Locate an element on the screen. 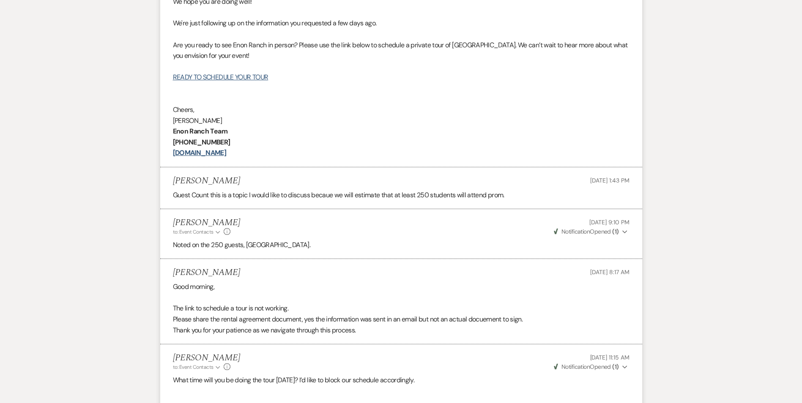 This screenshot has height=403, width=802. p: We're just following up on the information you requested a few days ago. is located at coordinates (401, 23).